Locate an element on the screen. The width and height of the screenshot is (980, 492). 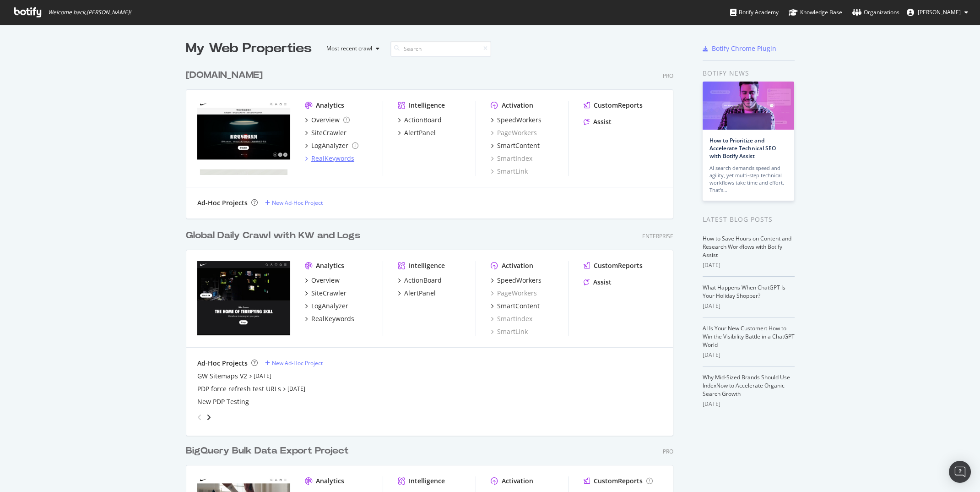
div: Botify Chrome Plugin is located at coordinates (744, 48).